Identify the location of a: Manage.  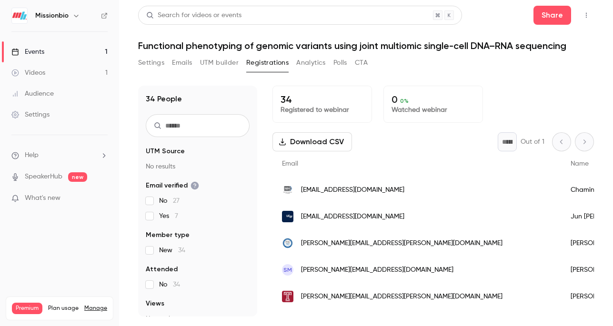
(96, 309).